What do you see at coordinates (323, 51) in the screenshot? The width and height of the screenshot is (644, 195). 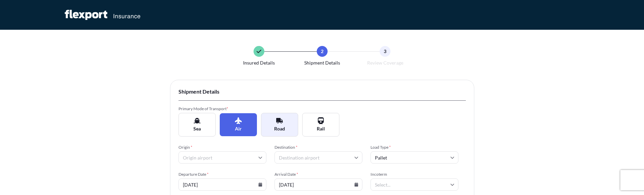 I see `span: 2` at bounding box center [323, 51].